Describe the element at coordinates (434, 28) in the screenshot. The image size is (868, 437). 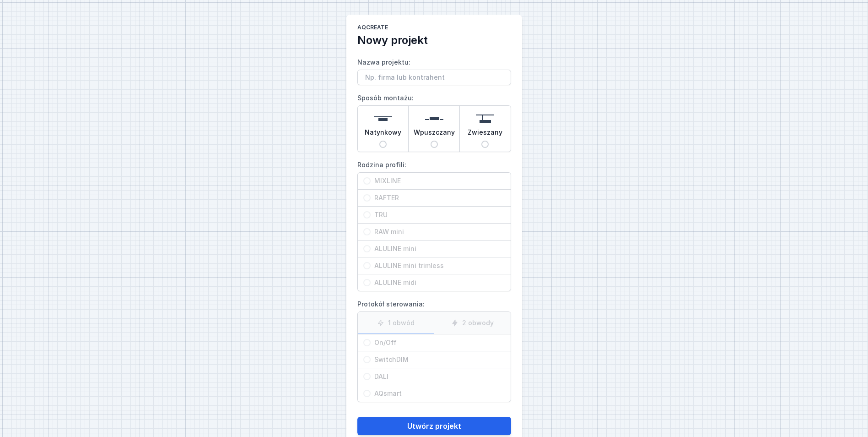
I see `h1: AQcreate` at that location.